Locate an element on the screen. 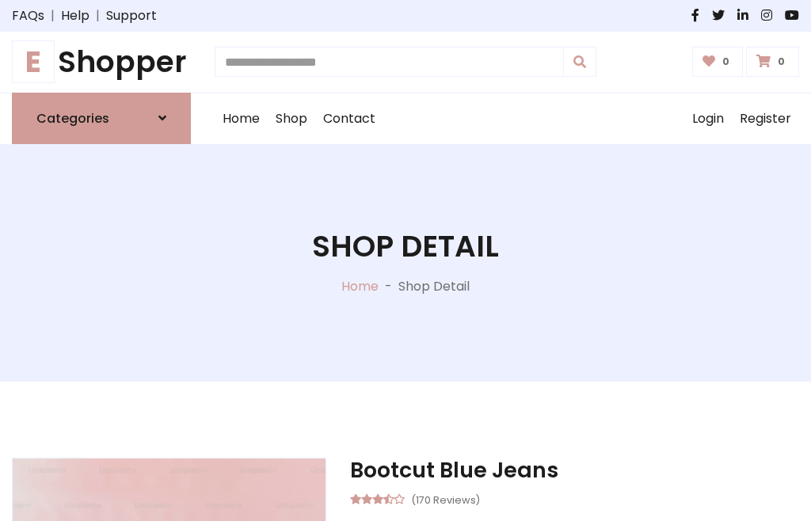 This screenshot has height=521, width=811. h1: Shopper is located at coordinates (101, 62).